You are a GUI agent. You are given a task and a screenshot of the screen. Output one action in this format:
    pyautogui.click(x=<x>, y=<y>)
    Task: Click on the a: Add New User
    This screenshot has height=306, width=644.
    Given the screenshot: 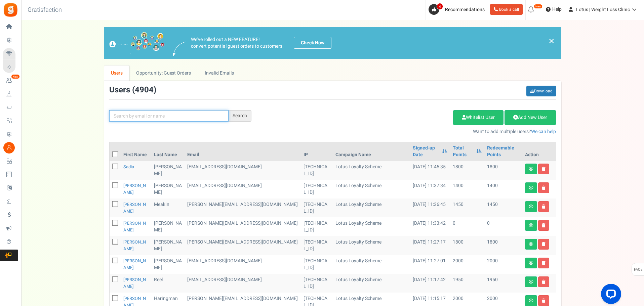 What is the action you would take?
    pyautogui.click(x=530, y=117)
    